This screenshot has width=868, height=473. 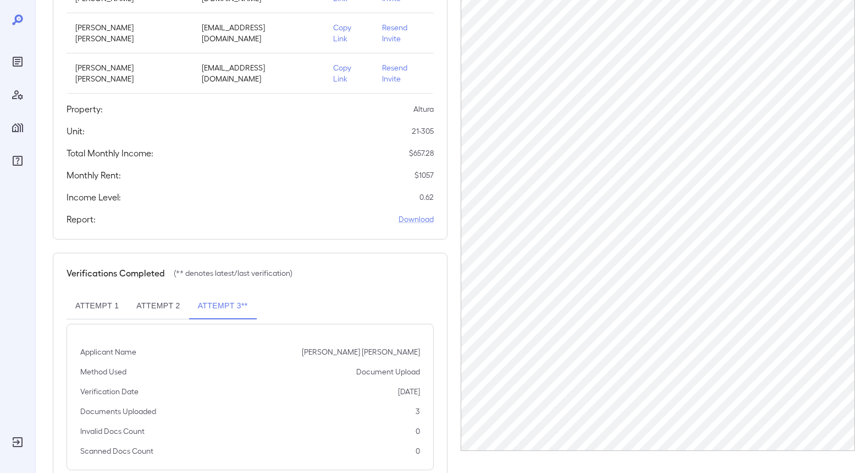 What do you see at coordinates (17, 128) in the screenshot?
I see `div: Manage Properties` at bounding box center [17, 128].